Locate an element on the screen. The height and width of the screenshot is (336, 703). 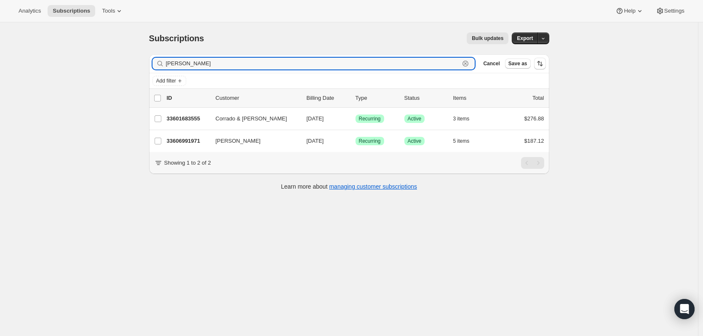
button: Export is located at coordinates (525, 38).